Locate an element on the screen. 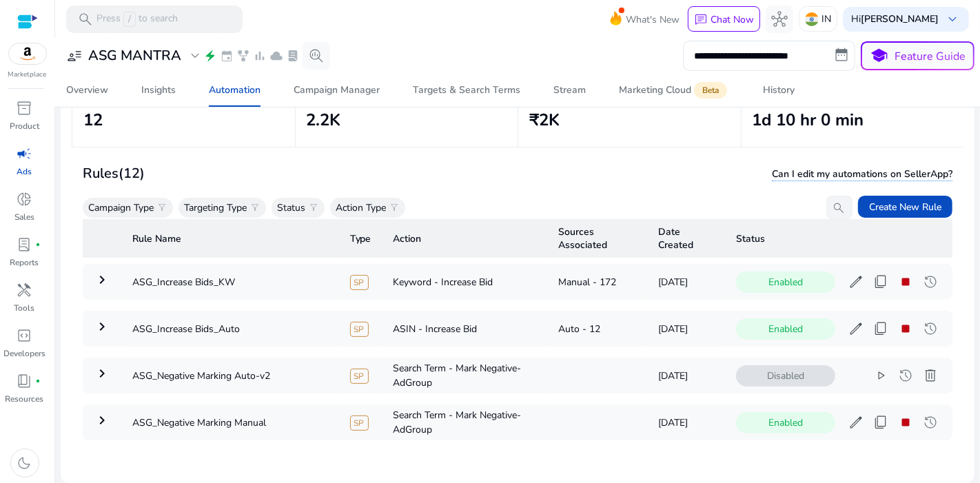 This screenshot has height=483, width=980. p: Action Type is located at coordinates (360, 207).